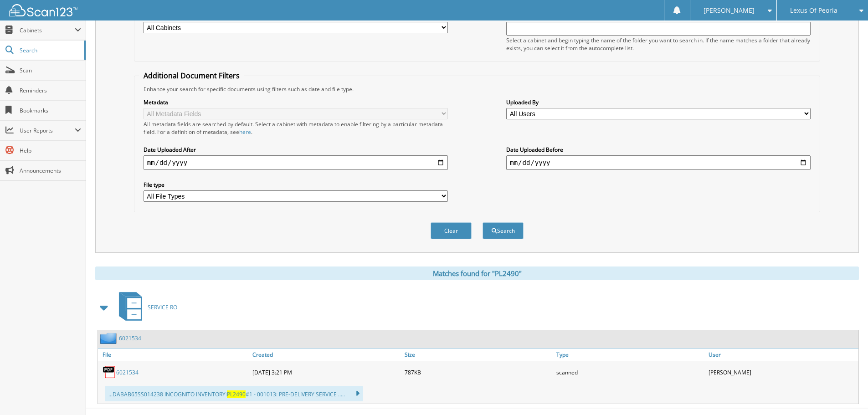 The image size is (868, 415). I want to click on div: Chat Widget, so click(845, 394).